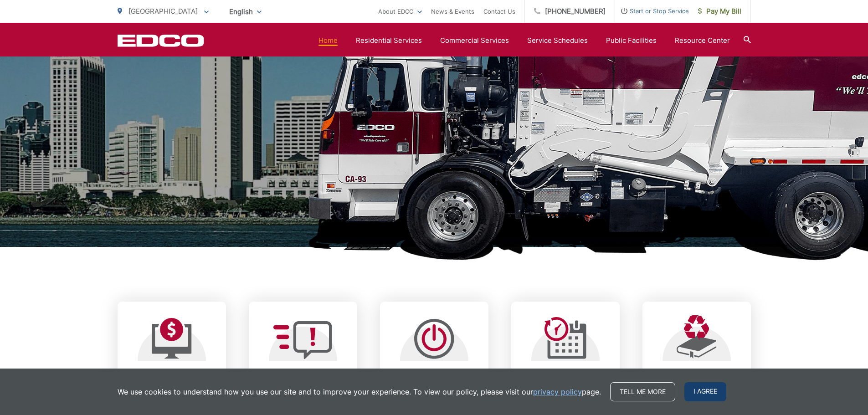 This screenshot has width=868, height=415. Describe the element at coordinates (359, 392) in the screenshot. I see `p: We use cookies to understand how you use our site and to improve your experience. To view our pol...` at that location.